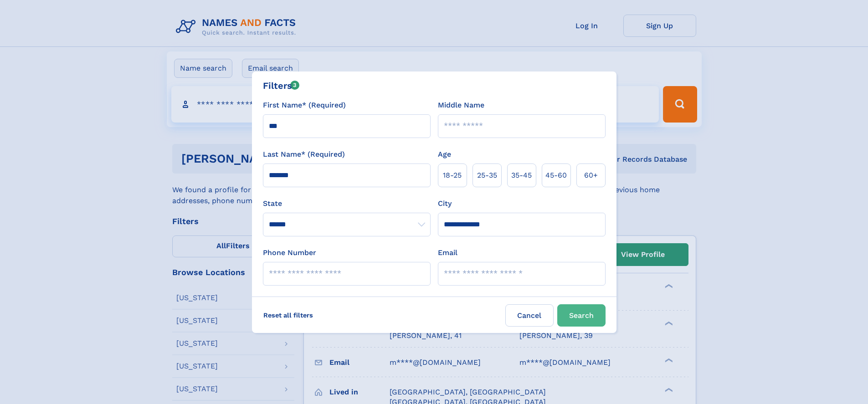 This screenshot has height=404, width=868. What do you see at coordinates (288, 315) in the screenshot?
I see `label: Reset all filters` at bounding box center [288, 315].